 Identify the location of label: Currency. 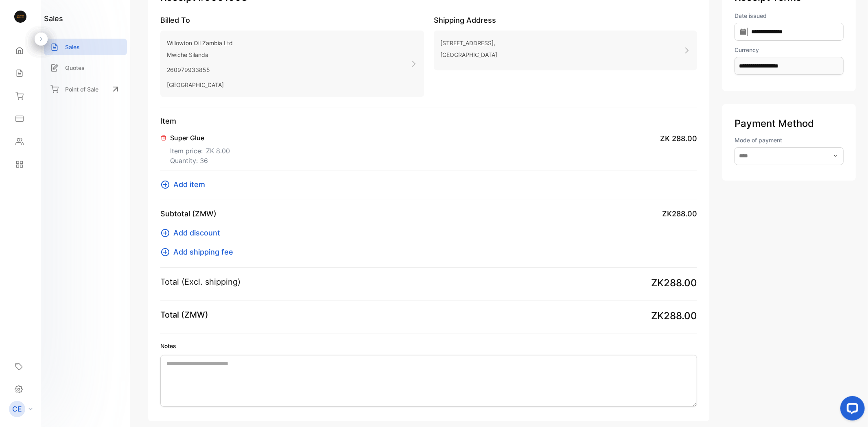
(789, 50).